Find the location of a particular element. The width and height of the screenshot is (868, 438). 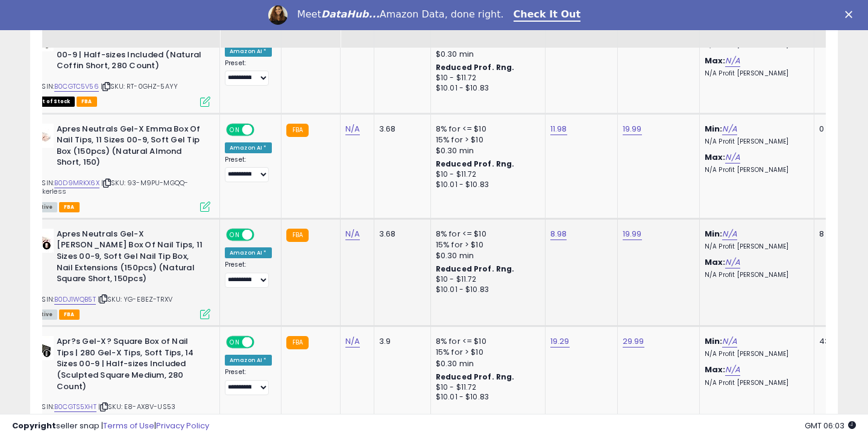

a: B0CGTS5XHT is located at coordinates (76, 406).